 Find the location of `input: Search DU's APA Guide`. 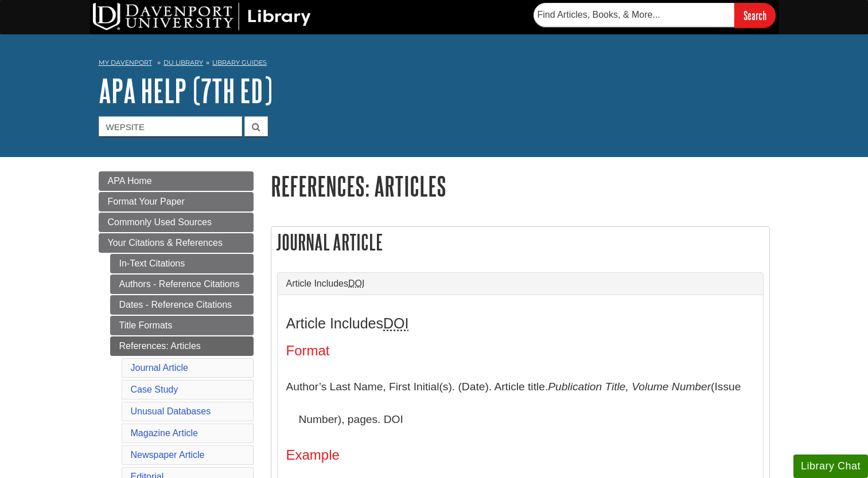

input: Search DU's APA Guide is located at coordinates (170, 126).